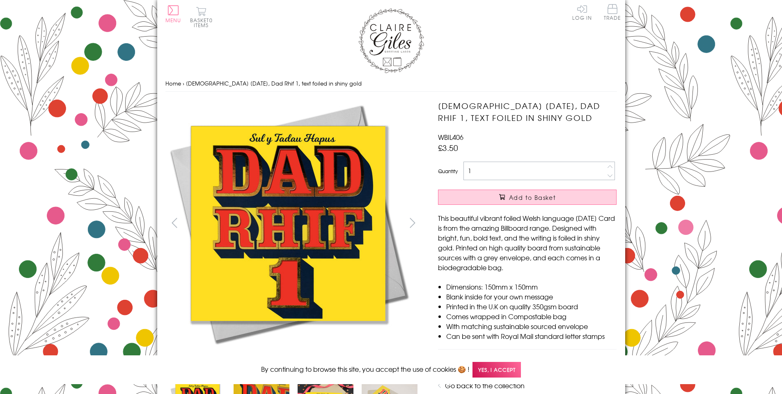 The width and height of the screenshot is (782, 394). I want to click on img: Welsh Father's Day, Dad Rhif 1, text foiled in shiny gold, so click(289, 223).